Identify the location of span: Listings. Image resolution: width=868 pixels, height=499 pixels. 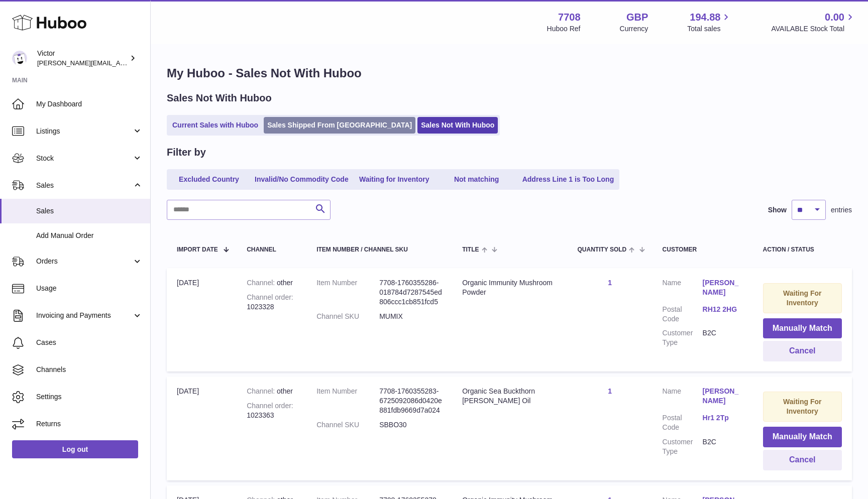
(84, 131).